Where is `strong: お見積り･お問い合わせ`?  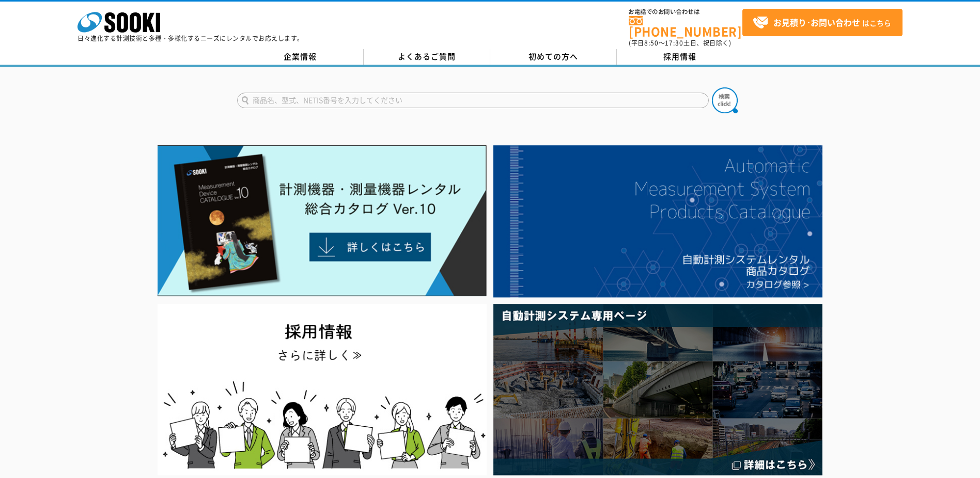
strong: お見積り･お問い合わせ is located at coordinates (816, 22).